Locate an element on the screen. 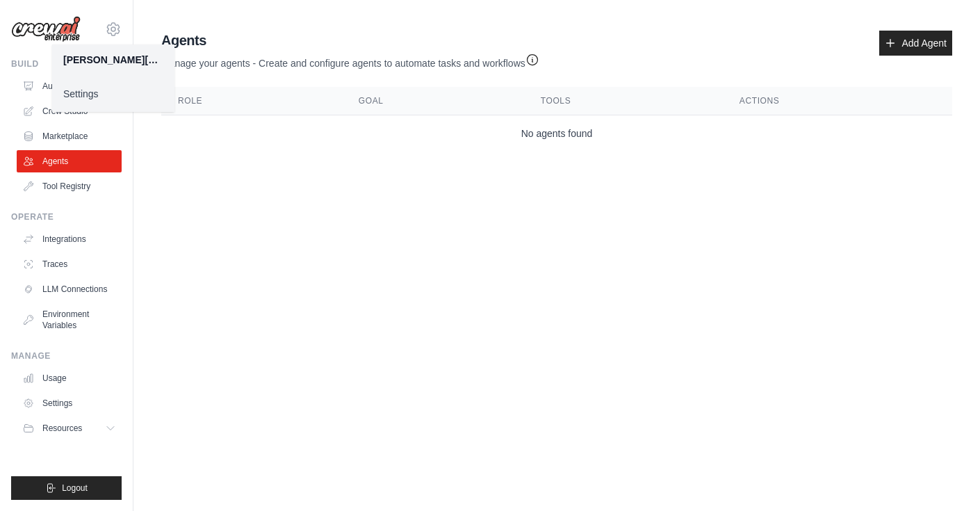  a: Crew Studio is located at coordinates (69, 111).